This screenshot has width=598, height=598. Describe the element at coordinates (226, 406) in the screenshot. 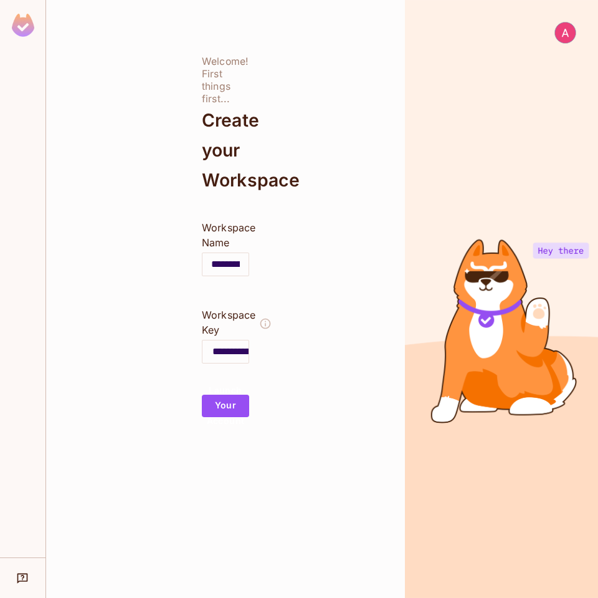

I see `button: Launch Your Account` at that location.